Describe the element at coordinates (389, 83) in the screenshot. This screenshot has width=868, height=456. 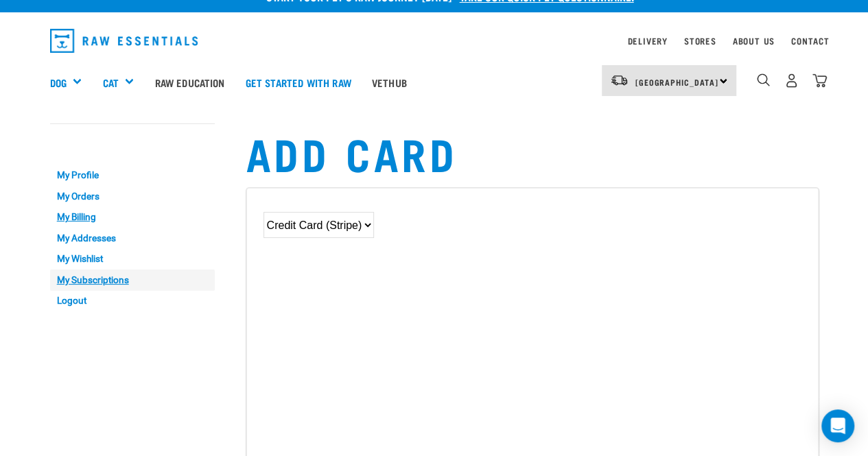
I see `a: Vethub` at that location.